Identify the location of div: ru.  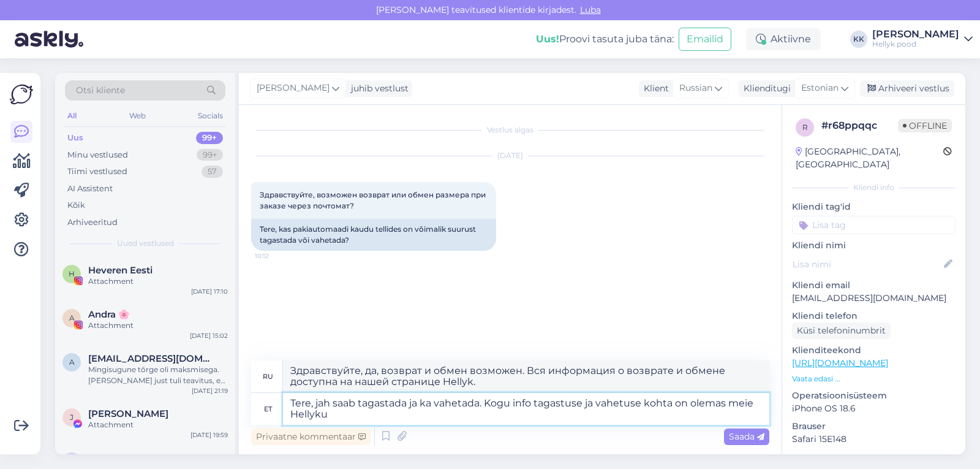
(267, 377).